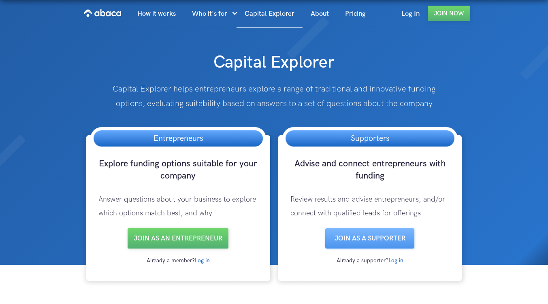 The height and width of the screenshot is (304, 548). I want to click on p: Answer questions about your business to explore which options match best, and why, so click(178, 207).